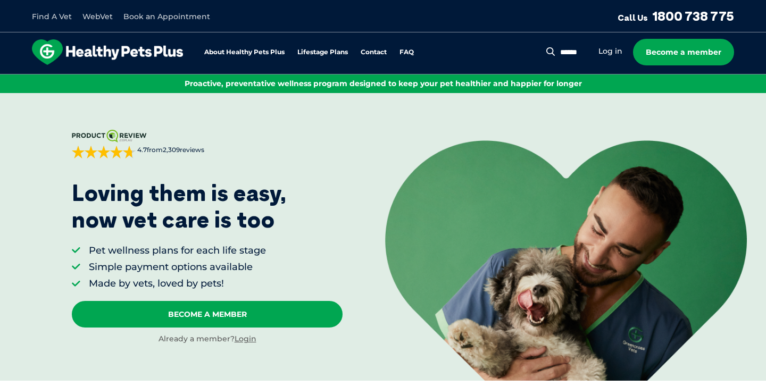  What do you see at coordinates (166, 16) in the screenshot?
I see `a: Book an Appointment` at bounding box center [166, 16].